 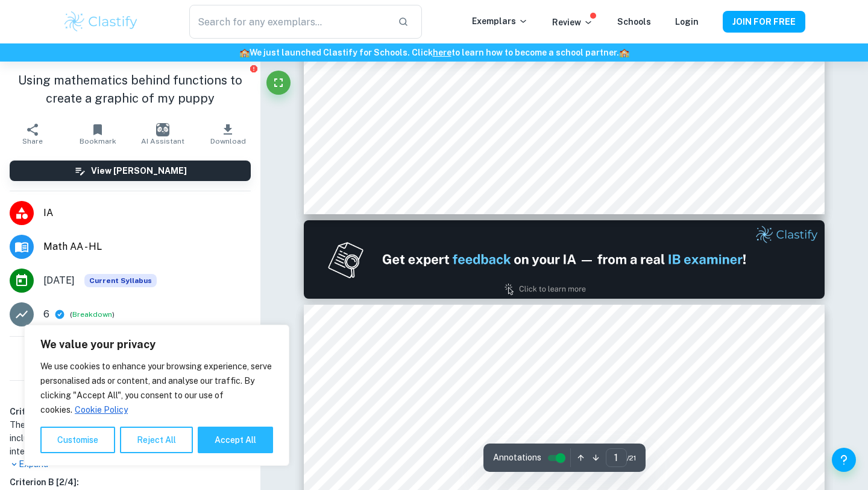 What do you see at coordinates (101, 22) in the screenshot?
I see `img: Clastify logo` at bounding box center [101, 22].